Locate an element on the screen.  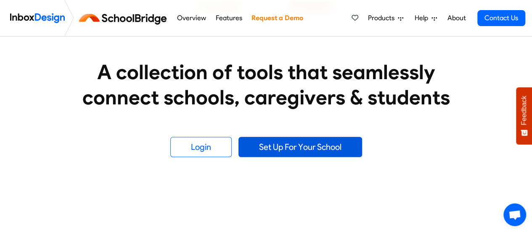
a: About is located at coordinates (457, 18).